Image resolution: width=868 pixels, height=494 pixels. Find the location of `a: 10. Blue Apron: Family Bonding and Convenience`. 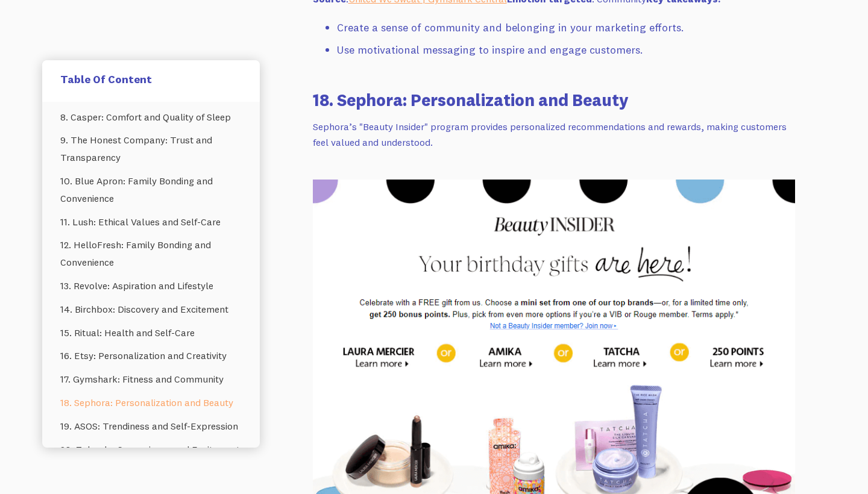

a: 10. Blue Apron: Family Bonding and Convenience is located at coordinates (151, 190).